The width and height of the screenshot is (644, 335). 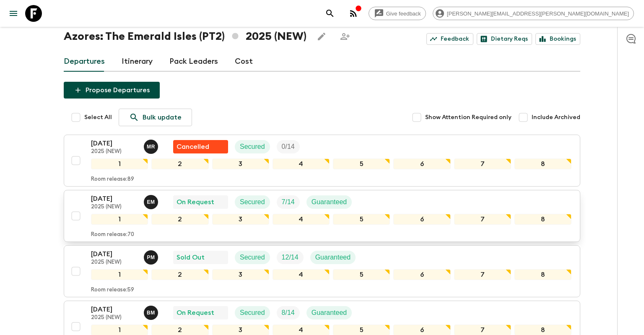 What do you see at coordinates (190, 257) in the screenshot?
I see `p: Sold Out` at bounding box center [190, 257].